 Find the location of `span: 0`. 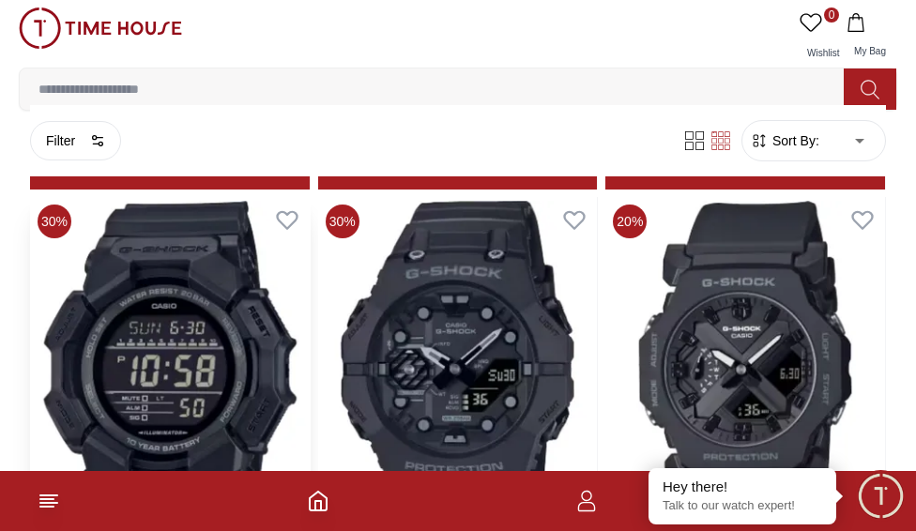

span: 0 is located at coordinates (832, 15).